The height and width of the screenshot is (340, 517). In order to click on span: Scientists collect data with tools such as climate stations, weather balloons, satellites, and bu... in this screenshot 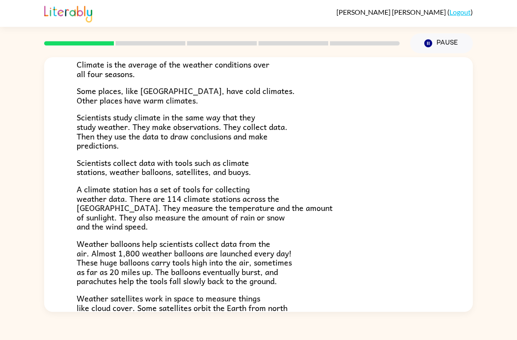, I will do `click(164, 167)`.